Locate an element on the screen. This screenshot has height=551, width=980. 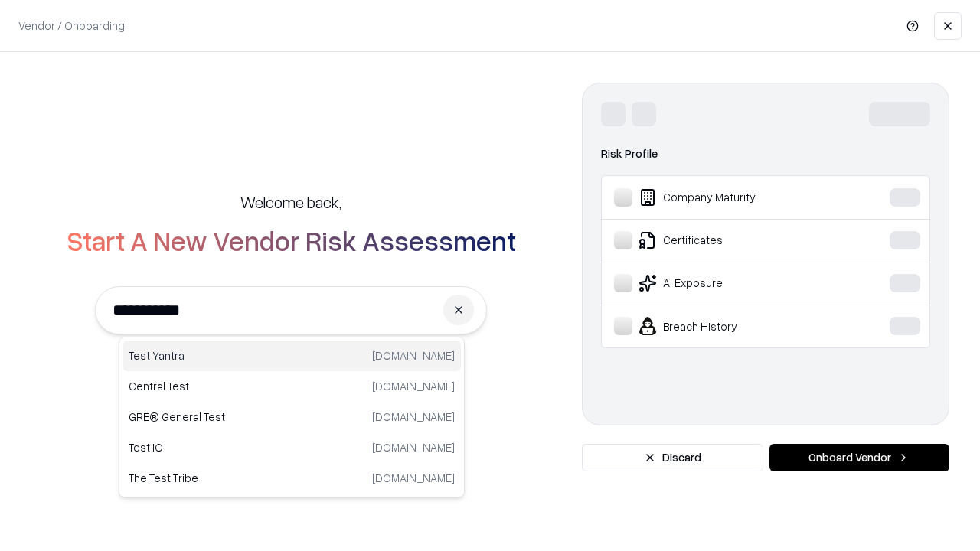
div: Certificates is located at coordinates (727, 240).